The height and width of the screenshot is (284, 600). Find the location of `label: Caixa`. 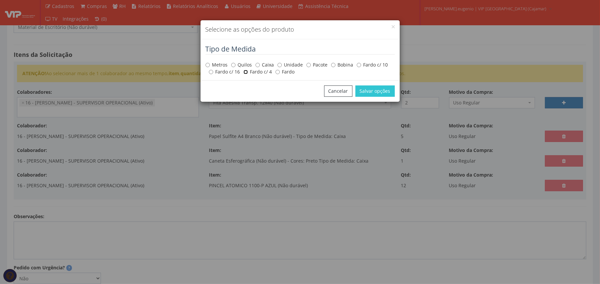

label: Caixa is located at coordinates (265, 65).